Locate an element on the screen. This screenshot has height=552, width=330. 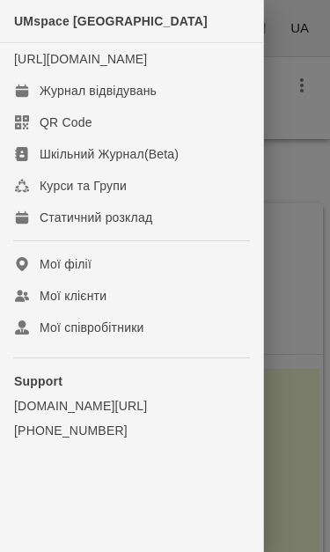
div: Мої співробітники is located at coordinates (92, 328).